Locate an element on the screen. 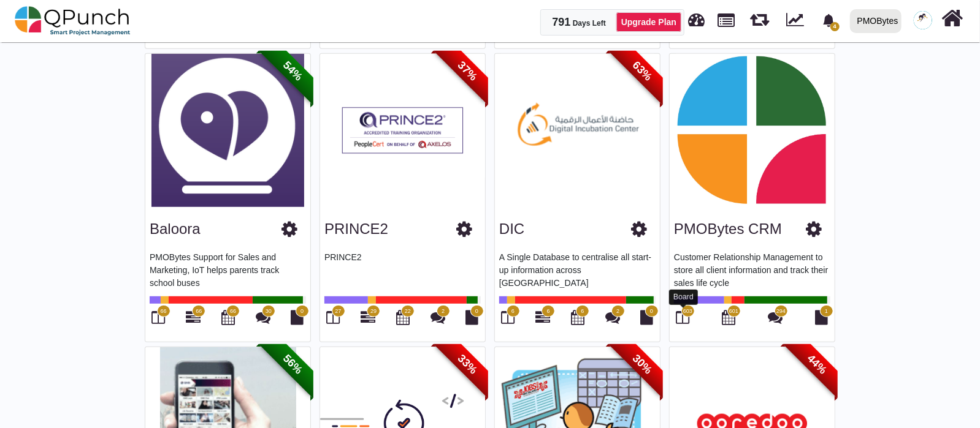 The width and height of the screenshot is (980, 428). a: 29 is located at coordinates (368, 320).